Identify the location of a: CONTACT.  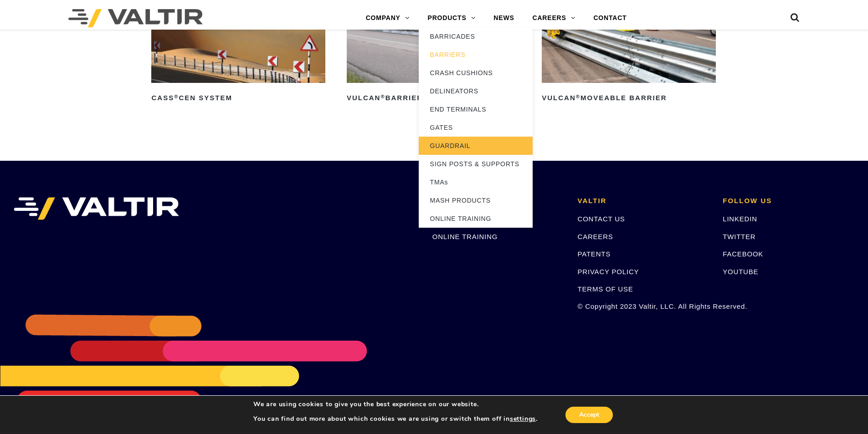
(610, 18).